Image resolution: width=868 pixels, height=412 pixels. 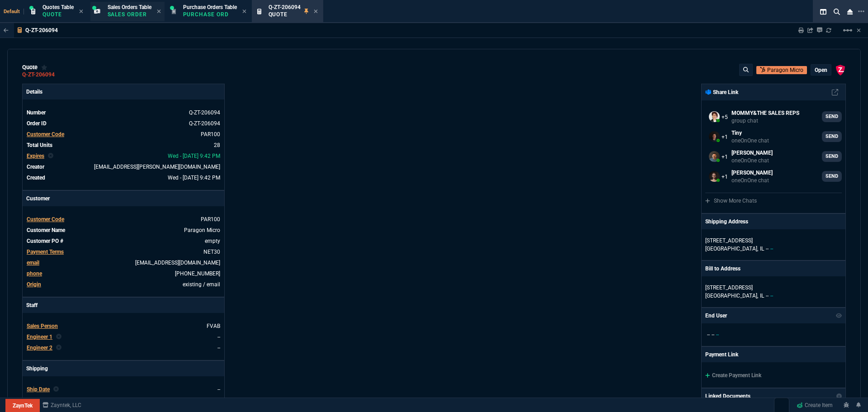 I want to click on tr: See Marketplace Order, so click(x=124, y=113).